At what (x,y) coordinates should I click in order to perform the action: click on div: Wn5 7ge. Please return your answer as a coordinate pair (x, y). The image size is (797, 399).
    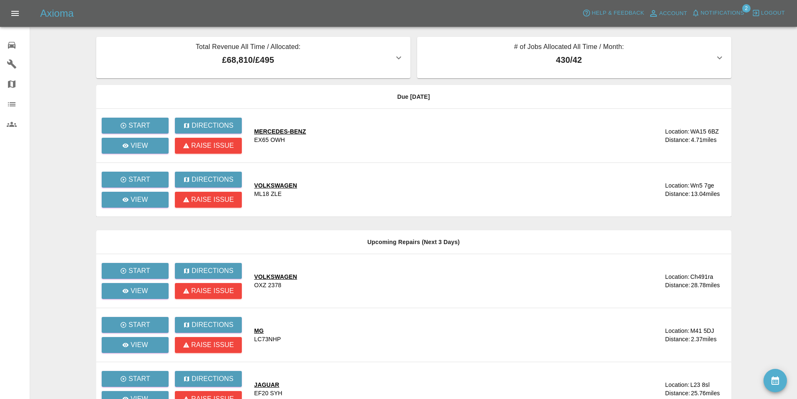
    Looking at the image, I should click on (702, 185).